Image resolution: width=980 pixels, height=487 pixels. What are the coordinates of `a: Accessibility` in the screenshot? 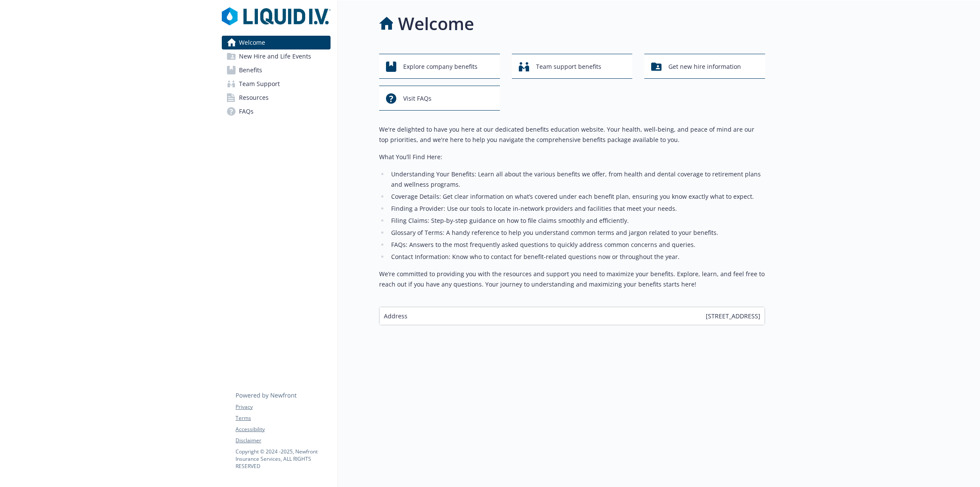 It's located at (283, 429).